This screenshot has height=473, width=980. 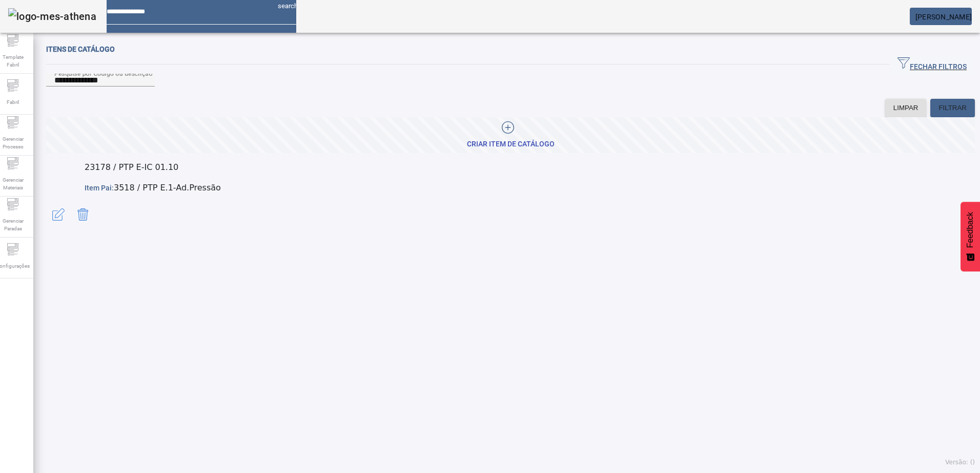 I want to click on span: Item Pai:, so click(x=99, y=188).